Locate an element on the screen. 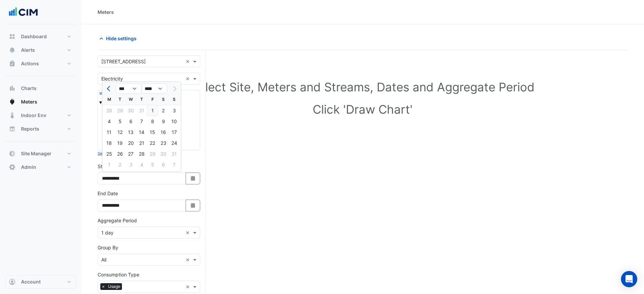  span: Site Manager is located at coordinates (36, 153).